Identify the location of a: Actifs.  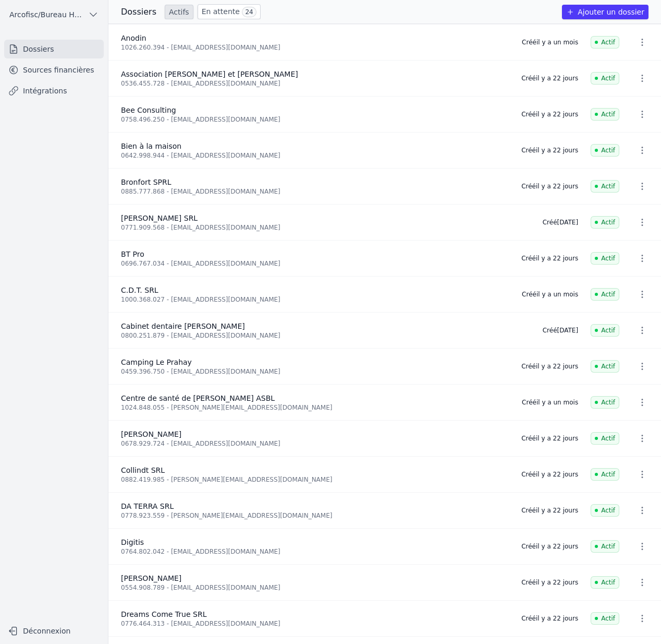
(179, 12).